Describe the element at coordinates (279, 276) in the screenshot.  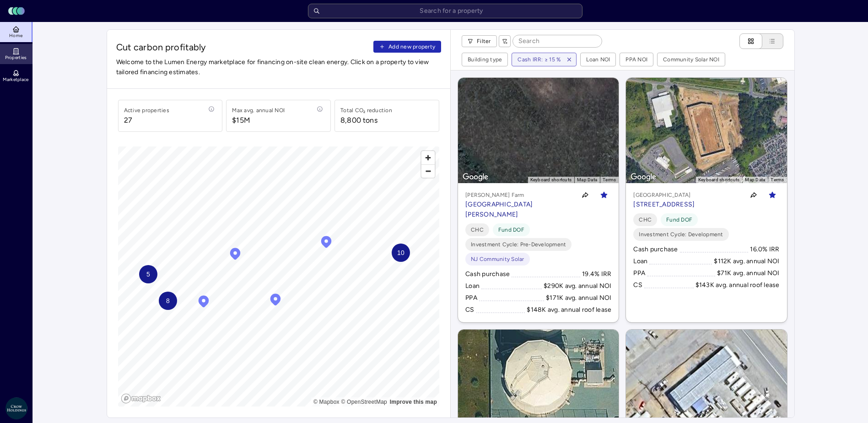
I see `canvas: Map` at that location.